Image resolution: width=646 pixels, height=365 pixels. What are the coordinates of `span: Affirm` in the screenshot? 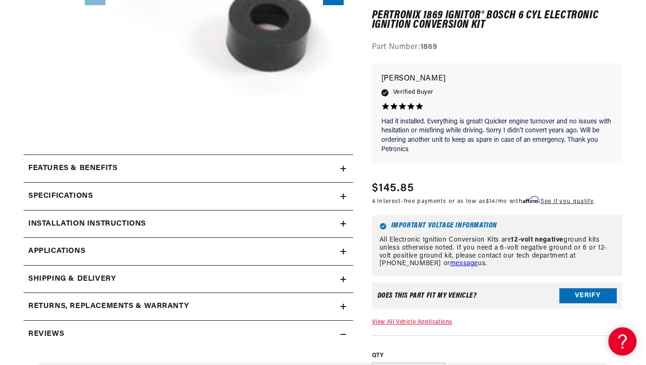 It's located at (531, 200).